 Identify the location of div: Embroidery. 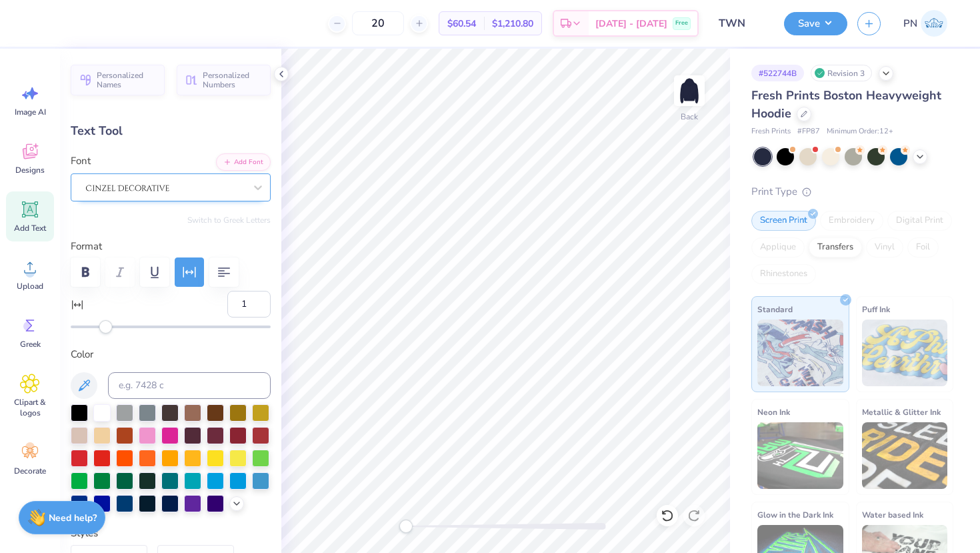
(851, 220).